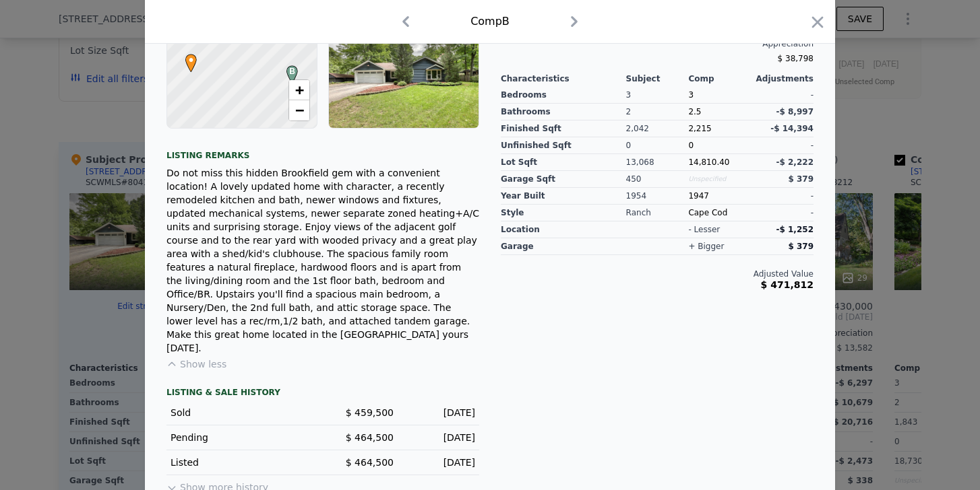 Image resolution: width=980 pixels, height=490 pixels. What do you see at coordinates (795, 163) in the screenshot?
I see `span: -$ 2,222` at bounding box center [795, 163].